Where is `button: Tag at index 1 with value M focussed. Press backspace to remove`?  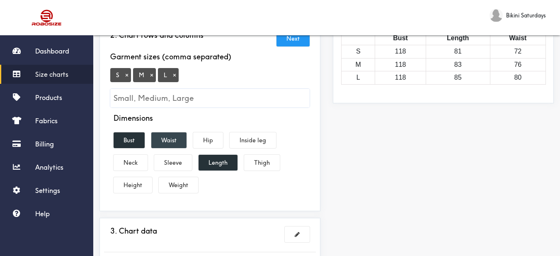 button: Tag at index 1 with value M focussed. Press backspace to remove is located at coordinates (152, 75).